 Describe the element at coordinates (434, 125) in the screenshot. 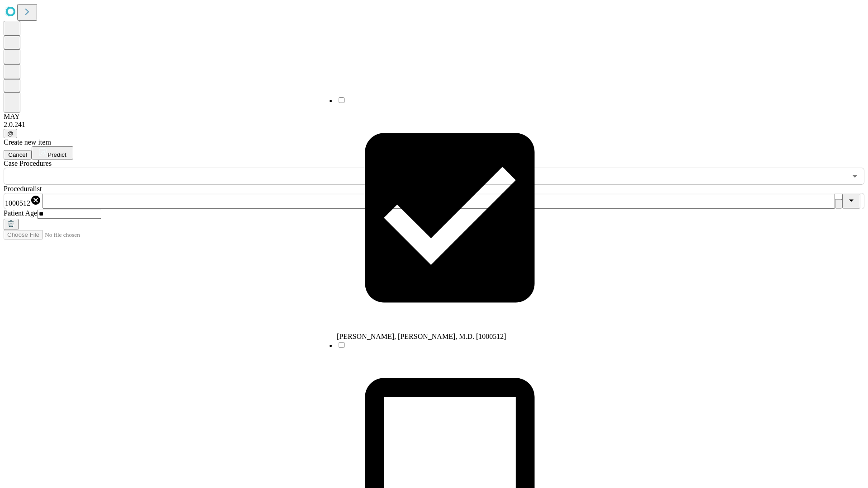

I see `div: 2.0.241` at that location.